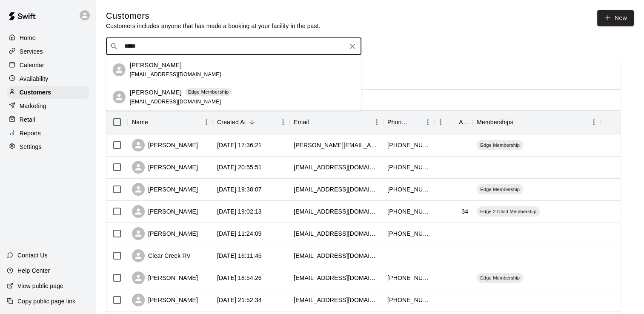 Image resolution: width=644 pixels, height=314 pixels. I want to click on p: Customers, so click(35, 92).